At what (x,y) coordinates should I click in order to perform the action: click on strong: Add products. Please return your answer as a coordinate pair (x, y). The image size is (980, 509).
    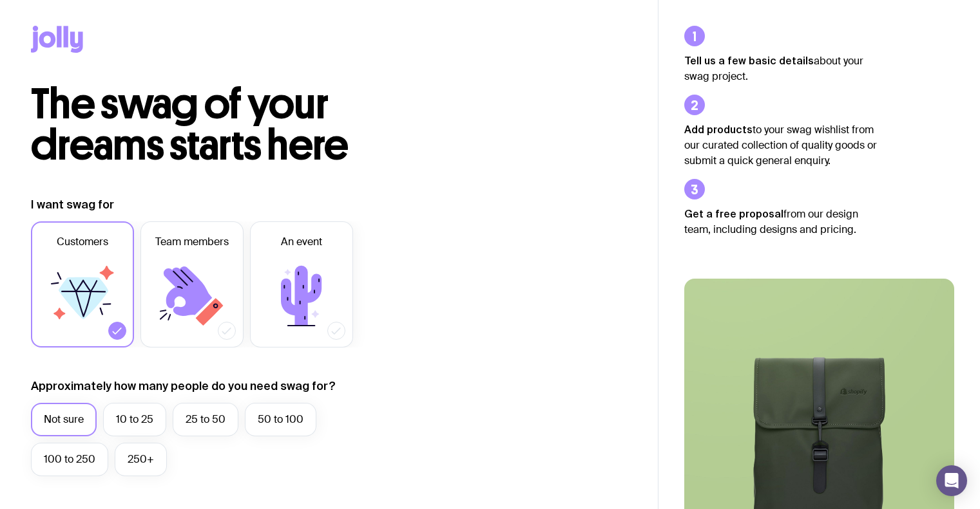
    Looking at the image, I should click on (719, 129).